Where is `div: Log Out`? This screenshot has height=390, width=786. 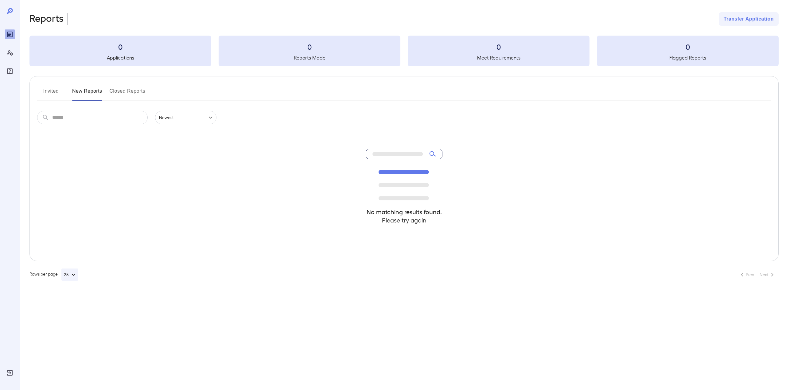 div: Log Out is located at coordinates (10, 373).